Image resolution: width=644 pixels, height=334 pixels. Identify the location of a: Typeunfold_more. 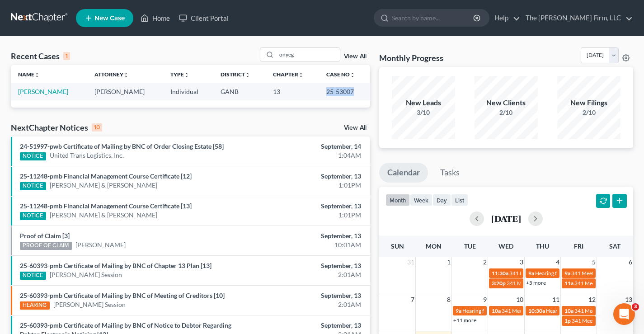
(180, 74).